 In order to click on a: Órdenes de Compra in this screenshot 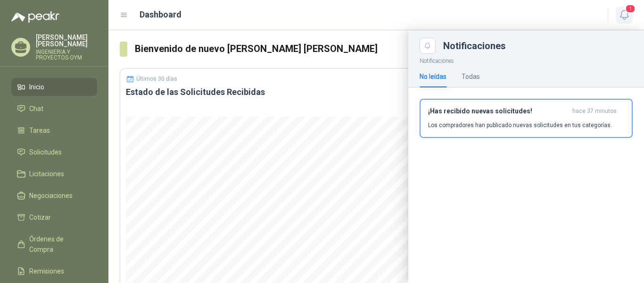, I will do `click(54, 244)`.